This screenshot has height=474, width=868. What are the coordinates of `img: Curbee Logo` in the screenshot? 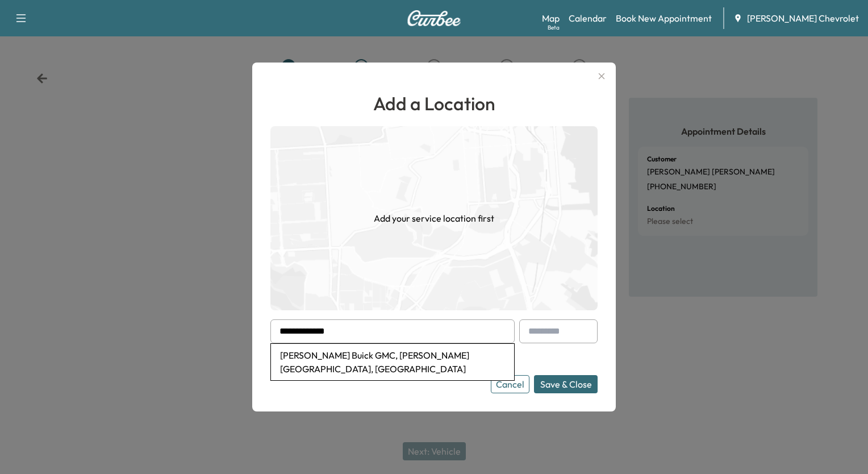 It's located at (434, 19).